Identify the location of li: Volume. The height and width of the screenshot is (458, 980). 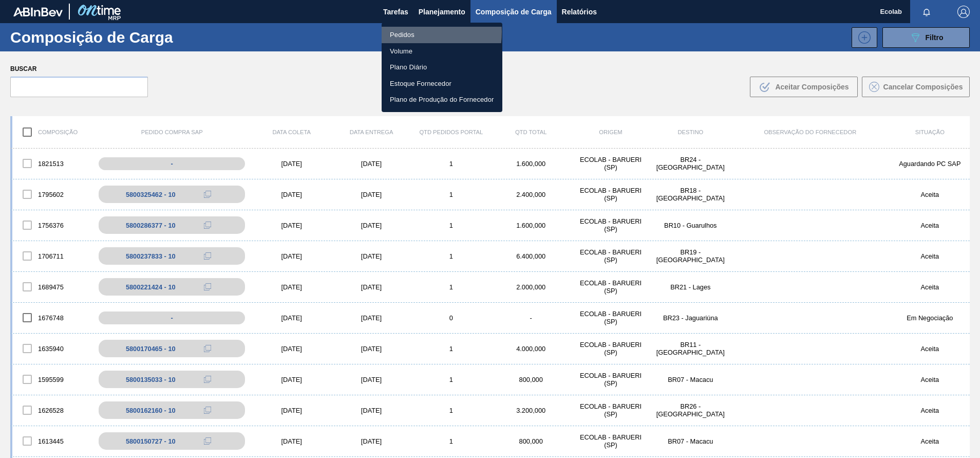
(441, 51).